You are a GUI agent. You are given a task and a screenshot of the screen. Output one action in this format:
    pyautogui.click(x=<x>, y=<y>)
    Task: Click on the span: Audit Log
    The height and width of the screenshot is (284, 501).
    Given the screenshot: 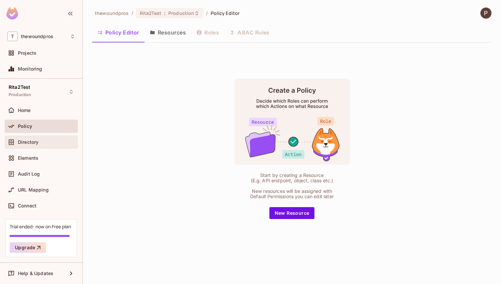 What is the action you would take?
    pyautogui.click(x=29, y=174)
    